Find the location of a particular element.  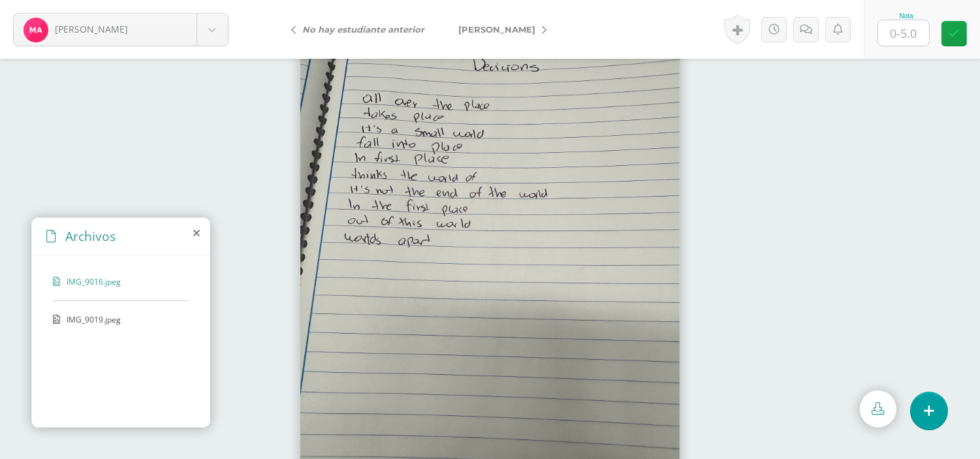

span: IMG_9016.jpeg is located at coordinates (120, 282).